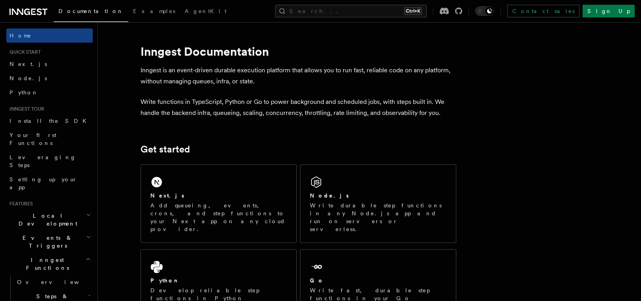 The width and height of the screenshot is (641, 301). Describe the element at coordinates (485, 11) in the screenshot. I see `button: Toggle dark mode` at that location.